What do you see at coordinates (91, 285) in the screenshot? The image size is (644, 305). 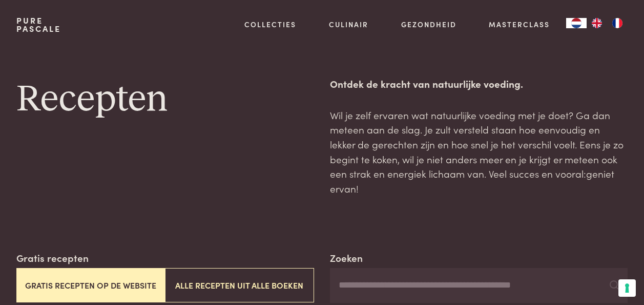 I see `button: Gratis recepten op de website` at bounding box center [91, 285].